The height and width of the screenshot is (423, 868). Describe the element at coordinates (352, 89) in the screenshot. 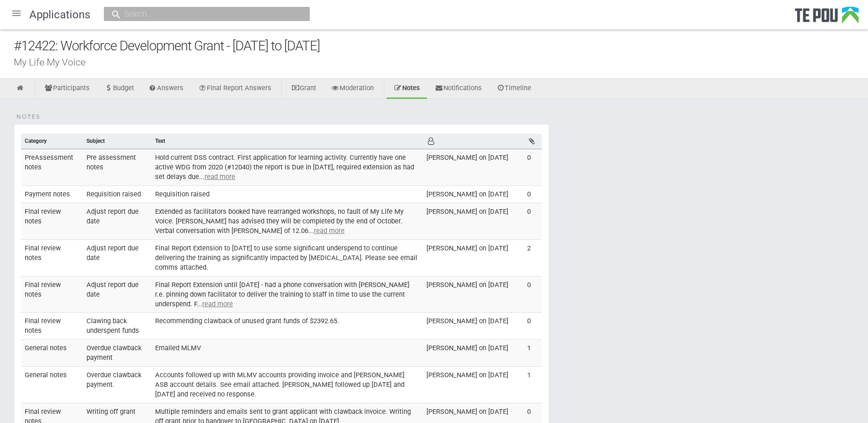

I see `a: Moderation` at that location.